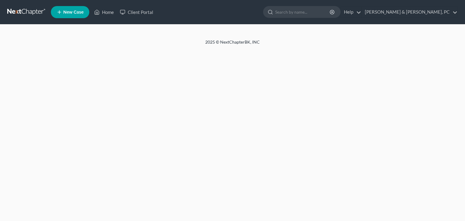  I want to click on input: Search by name..., so click(303, 12).